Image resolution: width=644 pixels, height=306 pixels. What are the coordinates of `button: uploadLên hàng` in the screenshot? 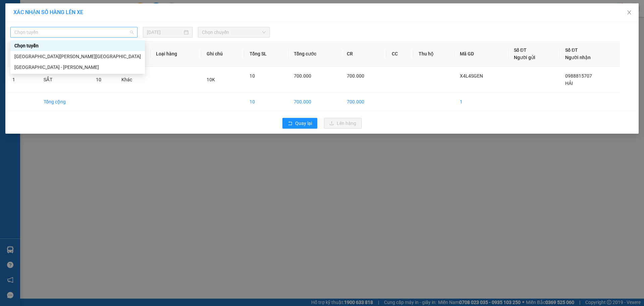 It's located at (343, 124).